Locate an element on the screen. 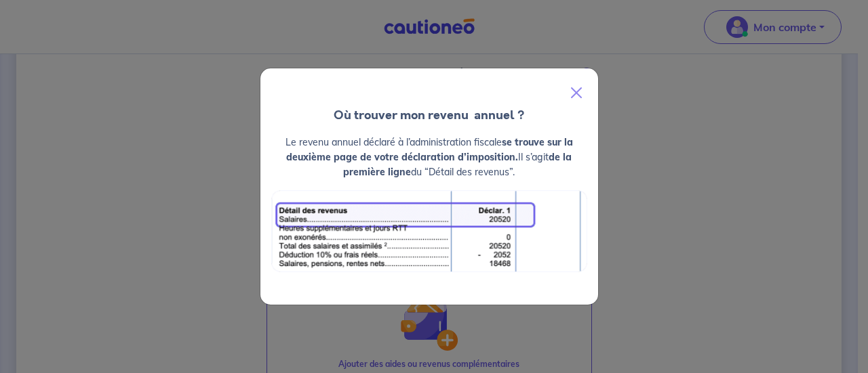 Image resolution: width=868 pixels, height=373 pixels. h4: Où trouver mon revenu annuel ? is located at coordinates (429, 115).